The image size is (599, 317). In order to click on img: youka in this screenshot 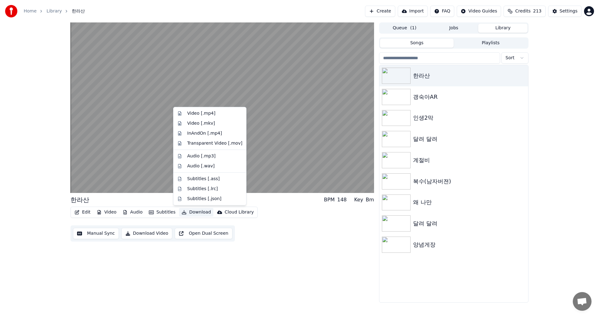, I will do `click(11, 11)`.